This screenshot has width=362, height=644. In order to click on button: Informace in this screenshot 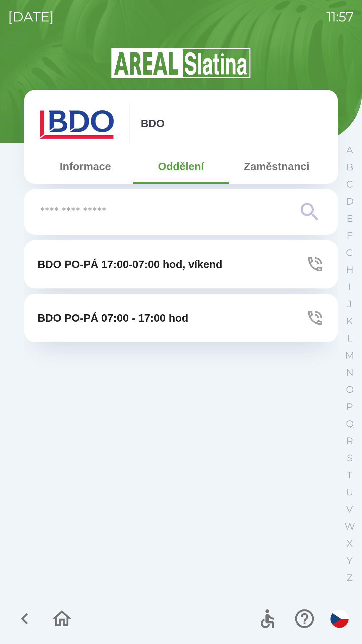, I will do `click(85, 167)`.